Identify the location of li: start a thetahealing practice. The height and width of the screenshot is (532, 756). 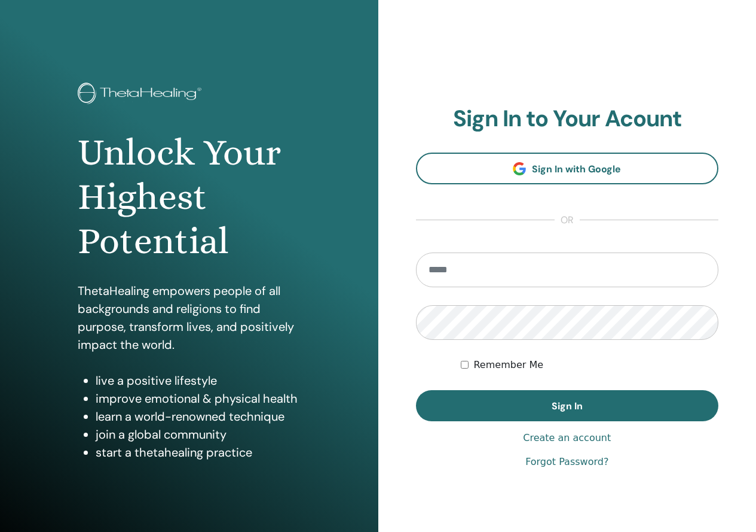
(198, 452).